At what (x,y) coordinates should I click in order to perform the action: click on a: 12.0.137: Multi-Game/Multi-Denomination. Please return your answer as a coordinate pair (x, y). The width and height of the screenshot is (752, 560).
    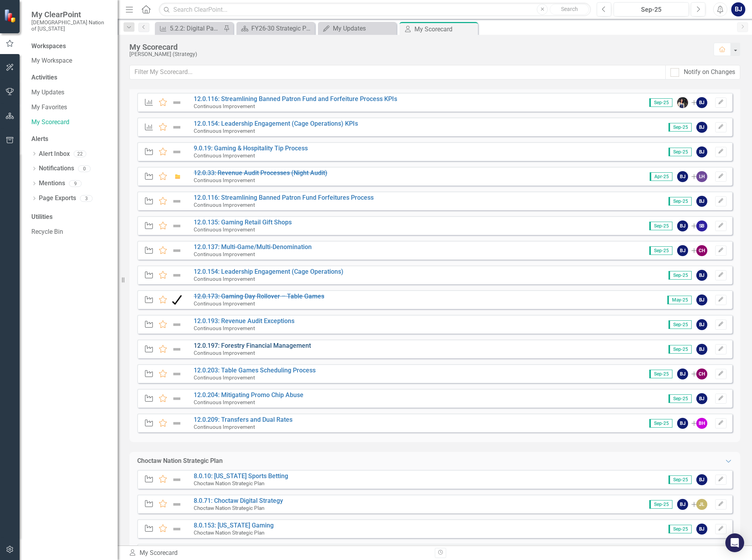
    Looking at the image, I should click on (252, 247).